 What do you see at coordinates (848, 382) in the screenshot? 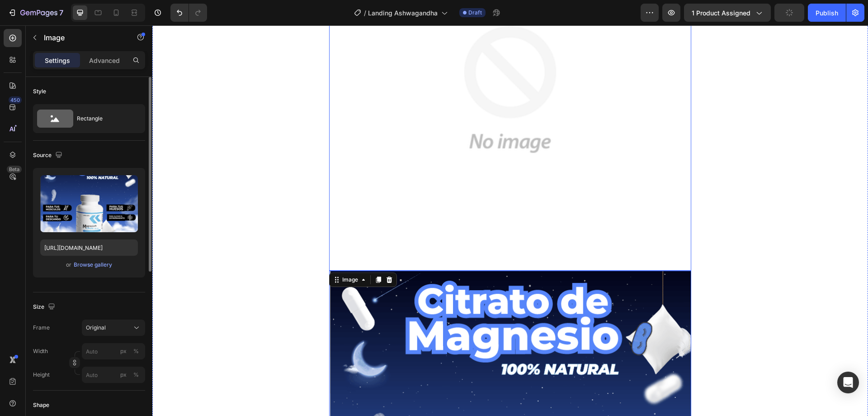
I see `div: Open Intercom Messenger` at bounding box center [848, 382].